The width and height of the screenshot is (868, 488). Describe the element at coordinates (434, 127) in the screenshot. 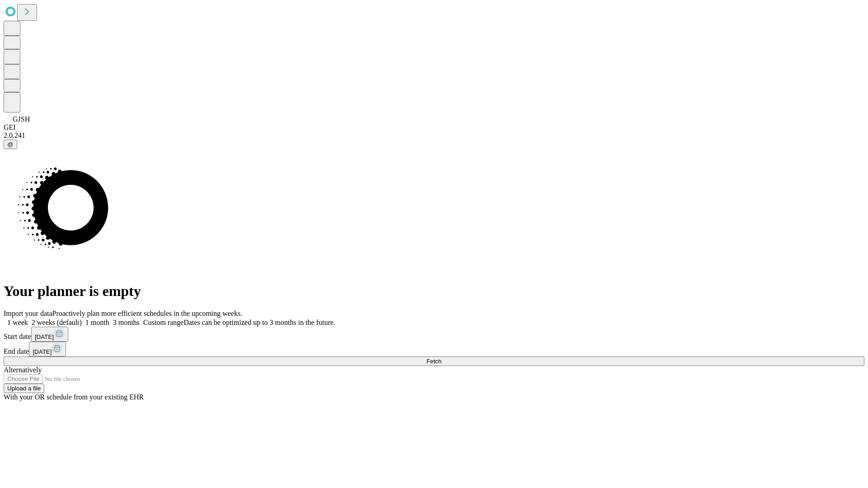

I see `div: GEI` at that location.